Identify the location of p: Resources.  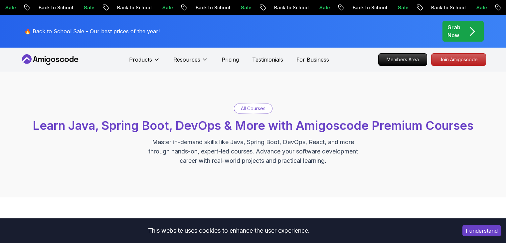
(187, 60).